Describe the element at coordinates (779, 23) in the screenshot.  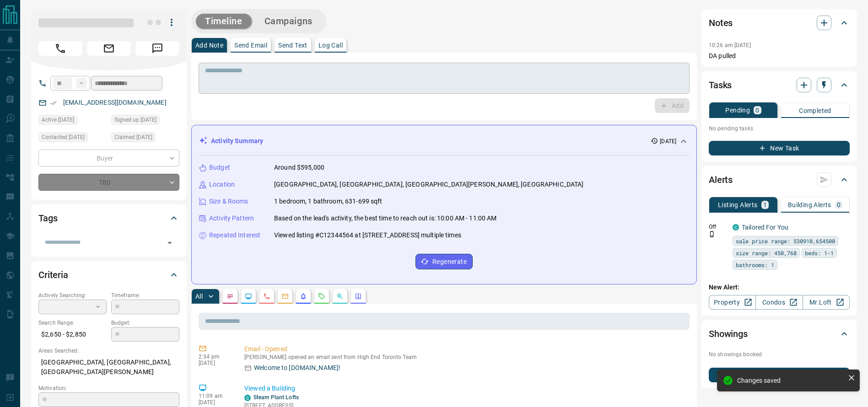
I see `div: Notes` at that location.